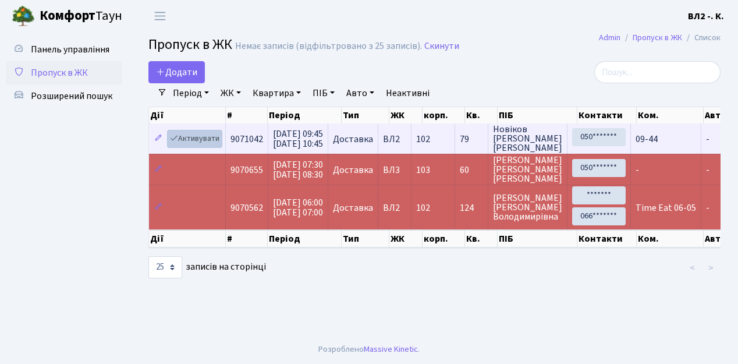 This screenshot has height=364, width=738. What do you see at coordinates (247, 208) in the screenshot?
I see `span: 9070562` at bounding box center [247, 208].